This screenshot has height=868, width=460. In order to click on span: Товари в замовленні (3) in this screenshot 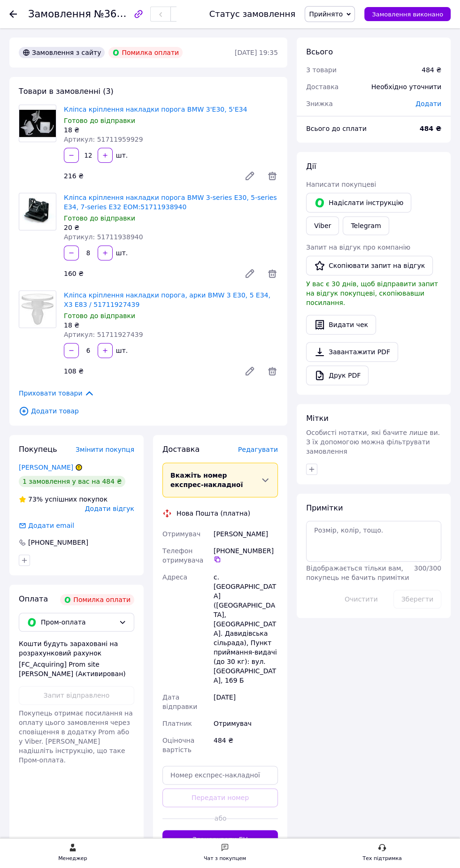, I will do `click(66, 91)`.